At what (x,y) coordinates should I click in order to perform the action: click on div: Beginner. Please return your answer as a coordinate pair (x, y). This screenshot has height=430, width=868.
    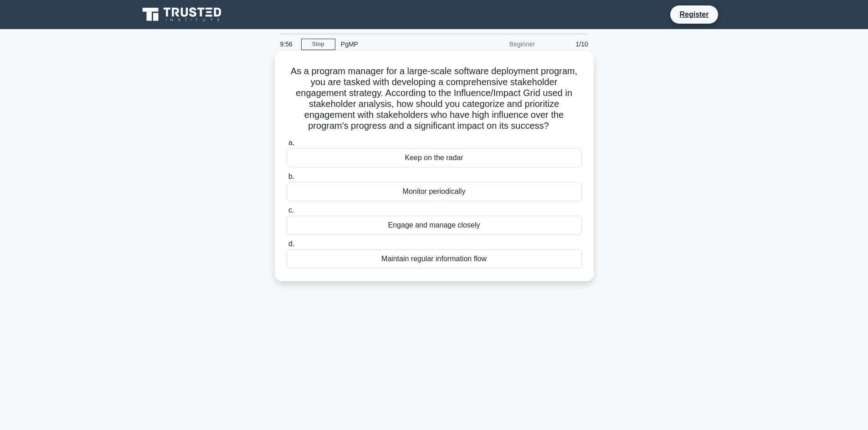
    Looking at the image, I should click on (500, 44).